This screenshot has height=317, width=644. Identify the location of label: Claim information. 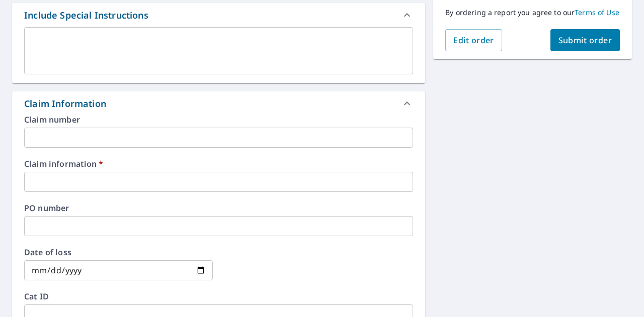
(218, 164).